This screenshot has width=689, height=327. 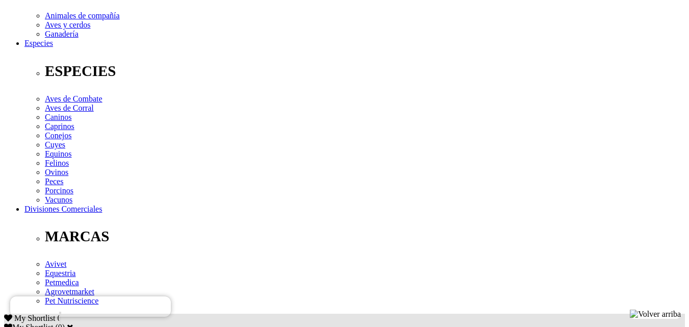 I want to click on span: Cuyes, so click(x=55, y=144).